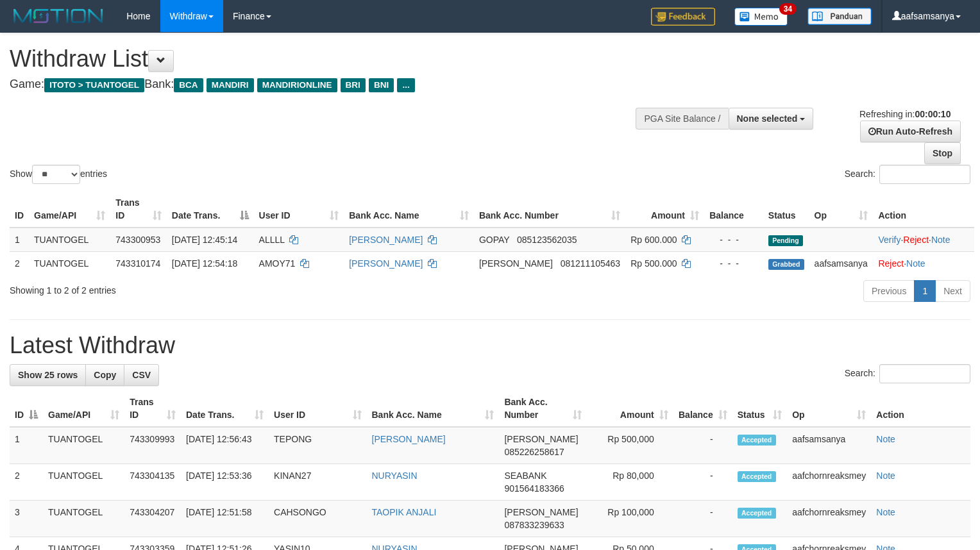 Image resolution: width=980 pixels, height=550 pixels. What do you see at coordinates (94, 85) in the screenshot?
I see `span: ITOTO > TUANTOGEL` at bounding box center [94, 85].